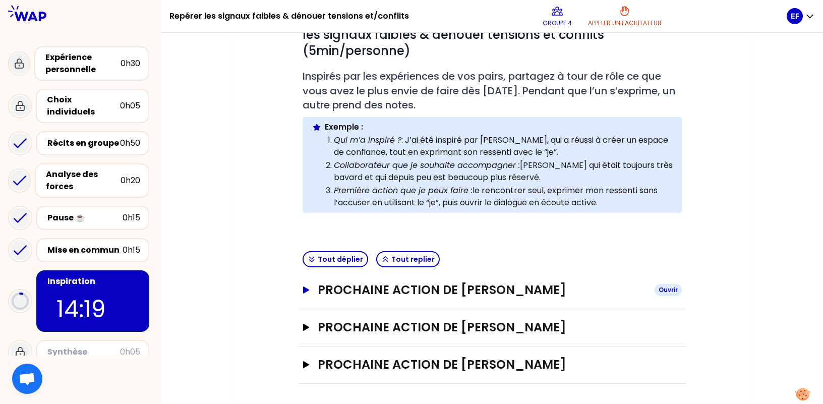  I want to click on p: le rencontrer seul, exprimer mon ressenti sans l’accuser en utilisant le “je”, puis ouvrir le dia..., so click(503, 197).